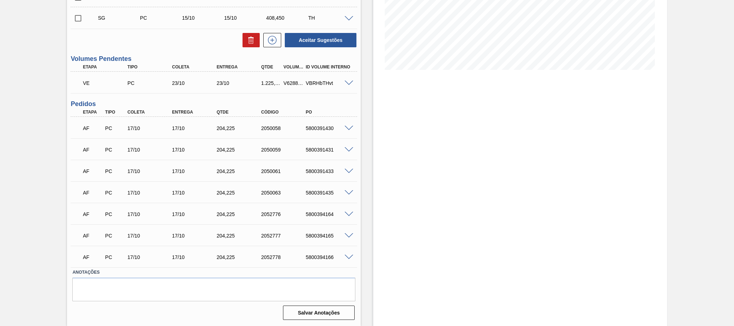  Describe the element at coordinates (214, 272) in the screenshot. I see `label: Anotações` at that location.